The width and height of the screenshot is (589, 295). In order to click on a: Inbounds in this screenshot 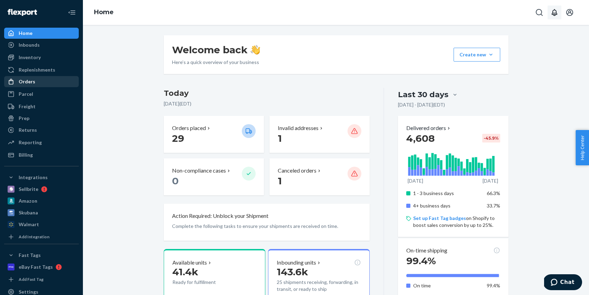, I will do `click(41, 45)`.